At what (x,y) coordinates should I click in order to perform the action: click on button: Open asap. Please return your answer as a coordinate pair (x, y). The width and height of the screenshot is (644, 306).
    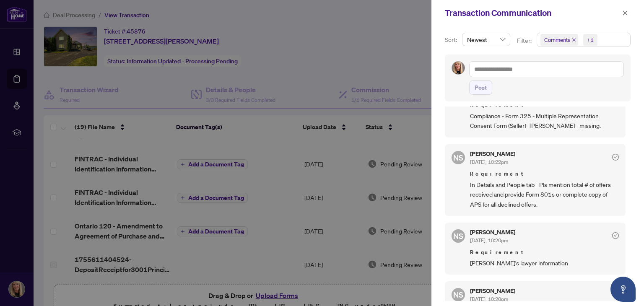
    Looking at the image, I should click on (623, 289).